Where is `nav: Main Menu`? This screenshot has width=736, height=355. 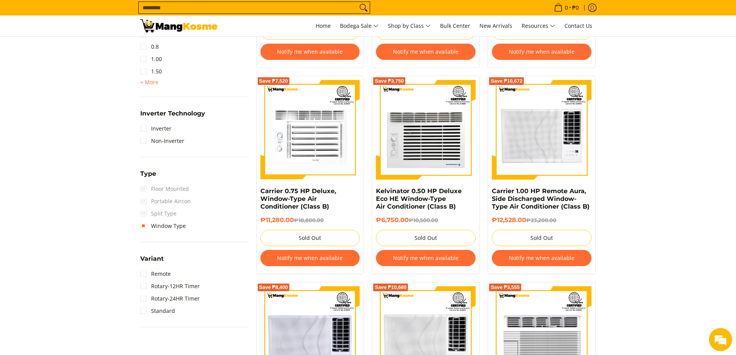
nav: Main Menu is located at coordinates (410, 26).